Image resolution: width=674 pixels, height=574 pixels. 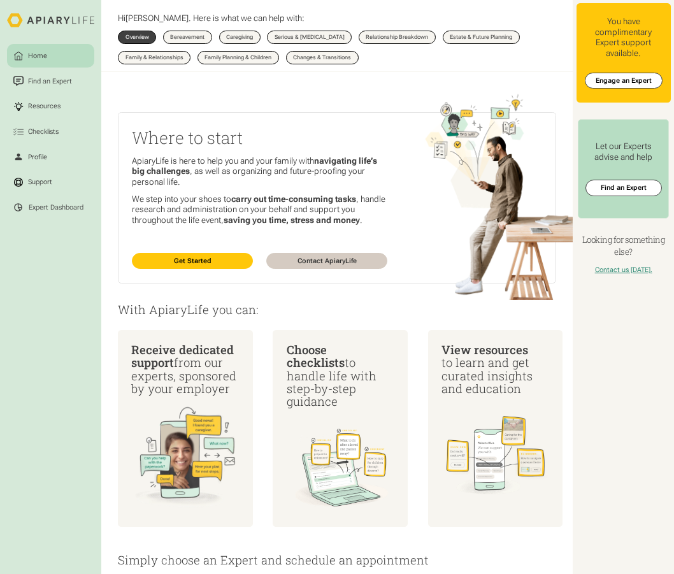 I want to click on a: Get Started, so click(x=192, y=261).